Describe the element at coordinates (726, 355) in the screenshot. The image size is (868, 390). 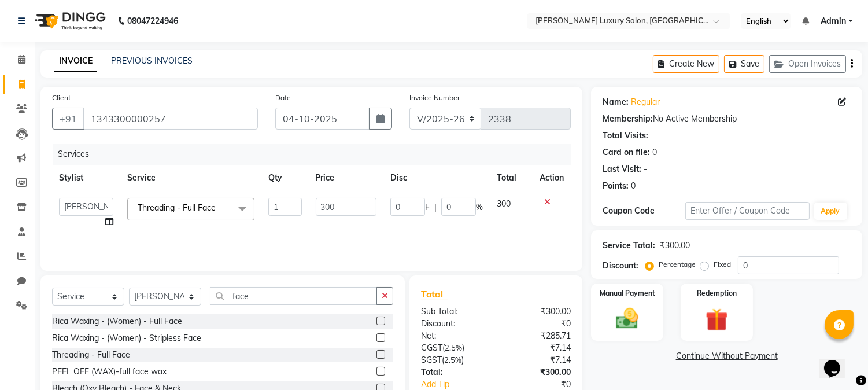
I see `a: Continue Without Payment` at that location.